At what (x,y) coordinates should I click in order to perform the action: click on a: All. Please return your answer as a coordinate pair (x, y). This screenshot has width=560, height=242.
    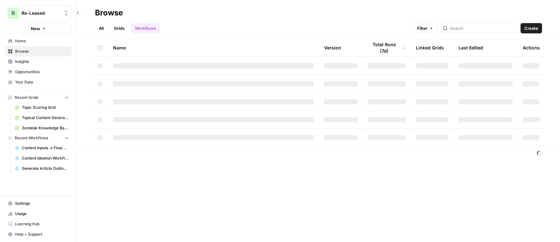
    Looking at the image, I should click on (101, 28).